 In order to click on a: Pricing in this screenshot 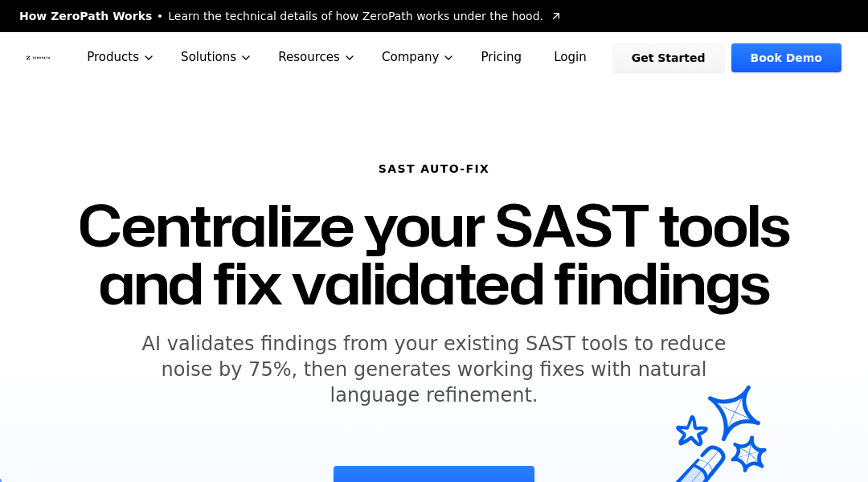, I will do `click(501, 57)`.